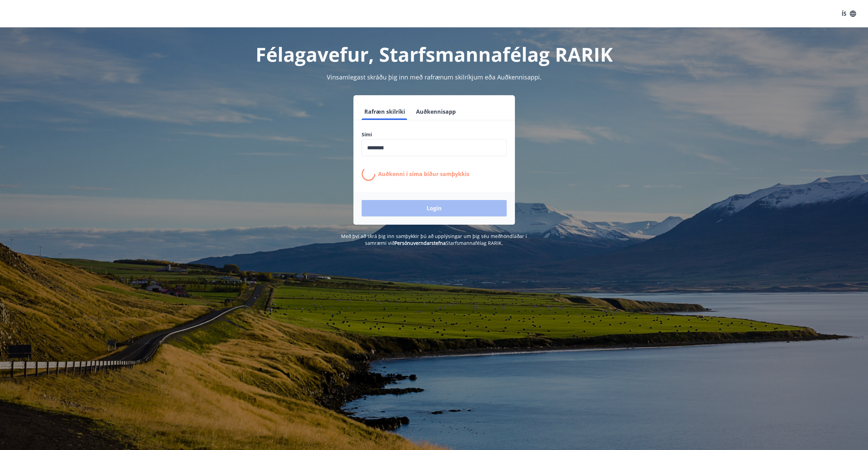  Describe the element at coordinates (420, 243) in the screenshot. I see `a: Persónuverndarstefna` at that location.